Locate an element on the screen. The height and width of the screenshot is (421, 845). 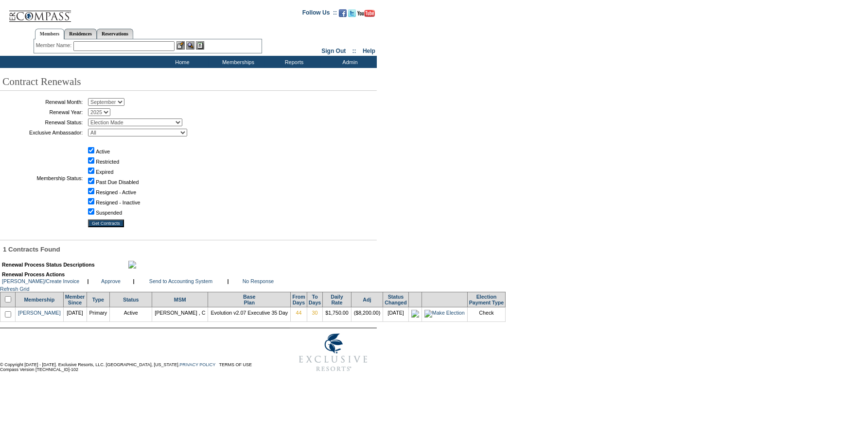
td: Renewal Status: is located at coordinates (42, 122).